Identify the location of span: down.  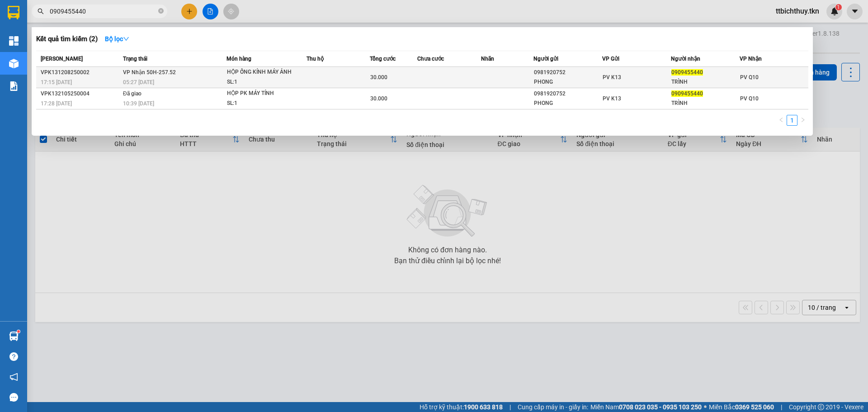
(126, 39).